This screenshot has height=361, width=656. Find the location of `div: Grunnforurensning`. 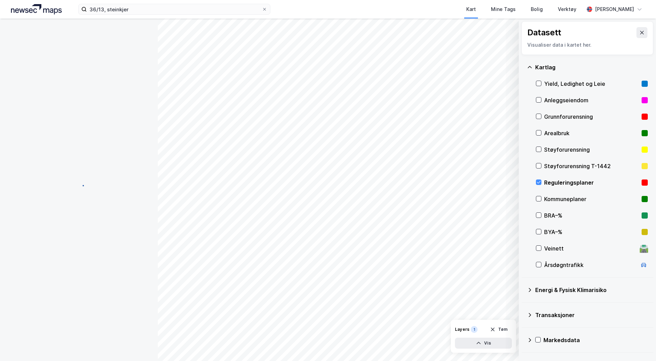

div: Grunnforurensning is located at coordinates (591, 117).